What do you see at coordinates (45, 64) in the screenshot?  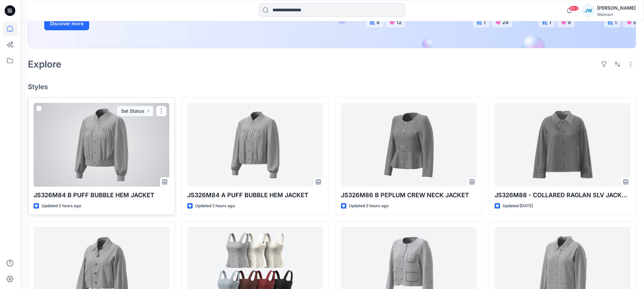 I see `h2: Explore` at bounding box center [45, 64].